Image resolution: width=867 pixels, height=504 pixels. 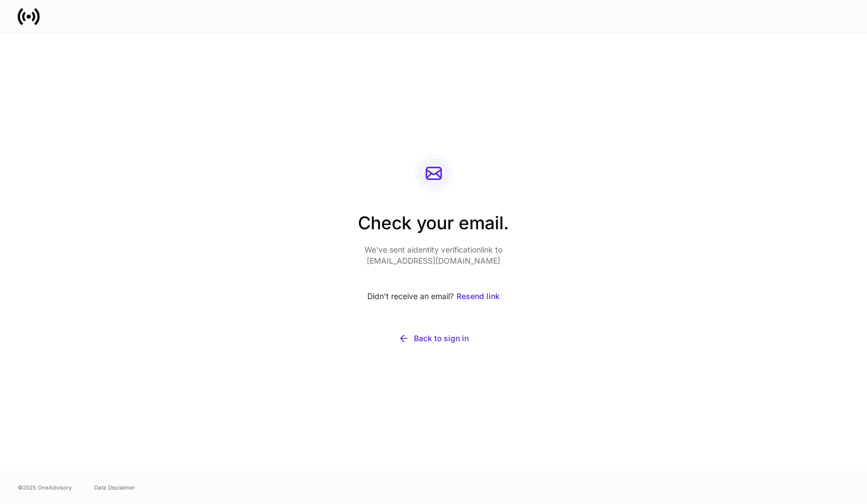 I want to click on a: Data Disclaimer, so click(x=115, y=488).